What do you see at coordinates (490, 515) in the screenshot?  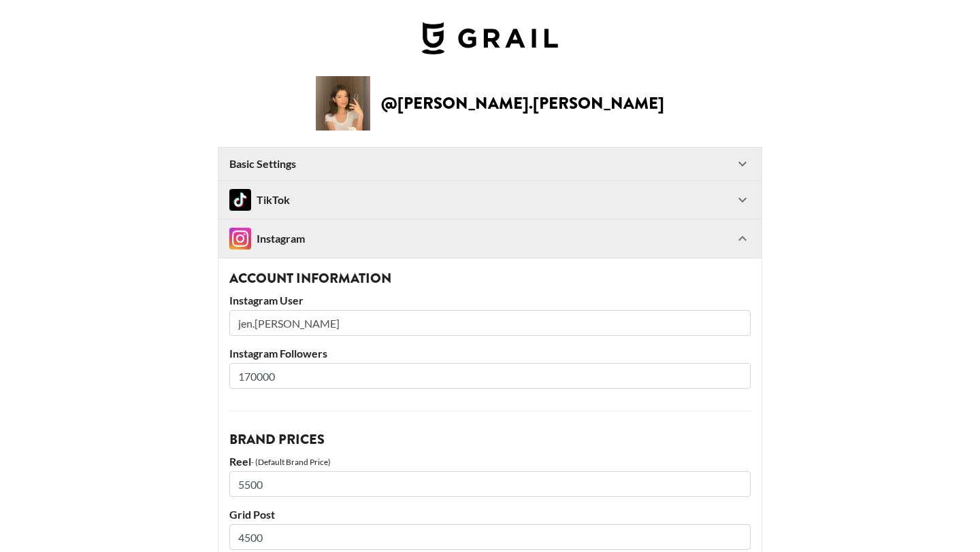 I see `label: Grid Post` at bounding box center [490, 515].